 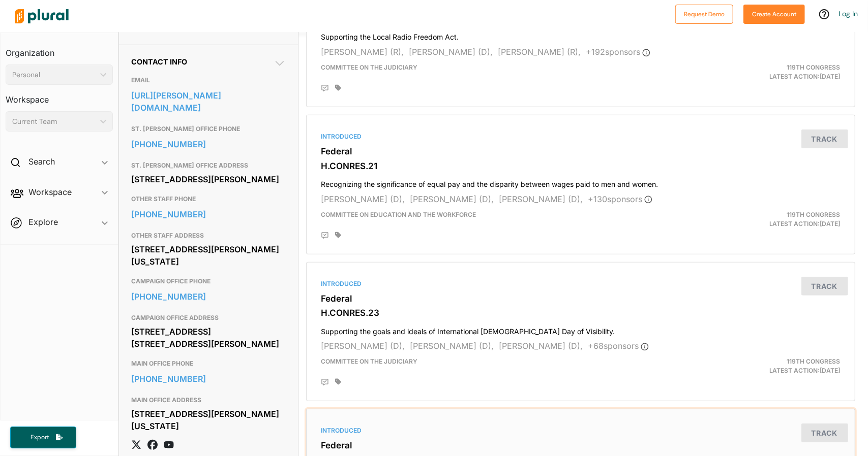 I want to click on a: Request Demo, so click(x=704, y=13).